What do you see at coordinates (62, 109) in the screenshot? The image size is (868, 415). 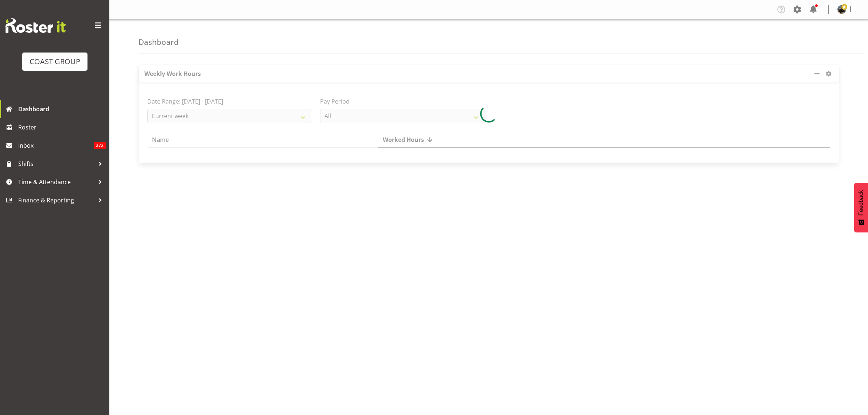 I see `span: Dashboard` at bounding box center [62, 109].